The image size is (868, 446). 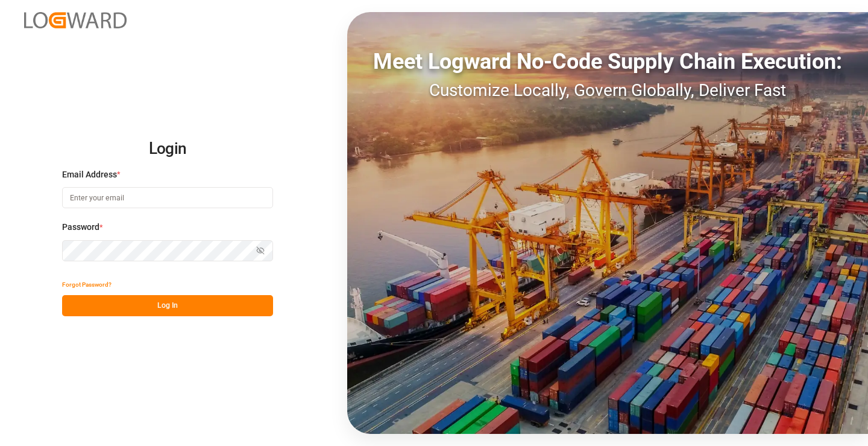 What do you see at coordinates (81, 227) in the screenshot?
I see `span: Password` at bounding box center [81, 227].